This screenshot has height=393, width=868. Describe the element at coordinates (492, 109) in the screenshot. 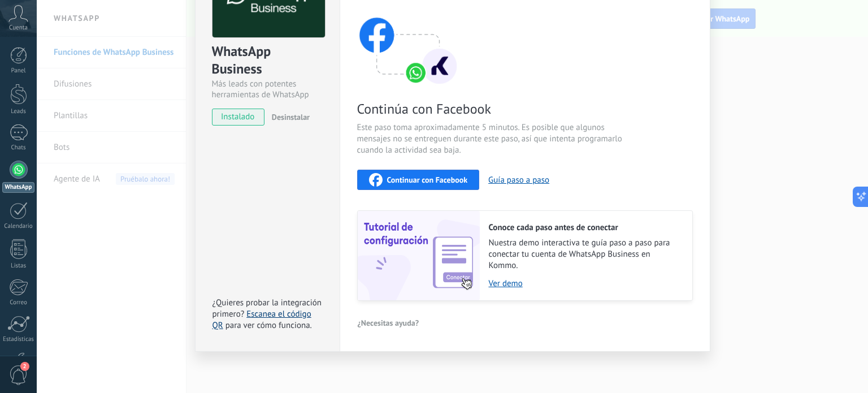

I see `span: Continúa con Facebook` at that location.